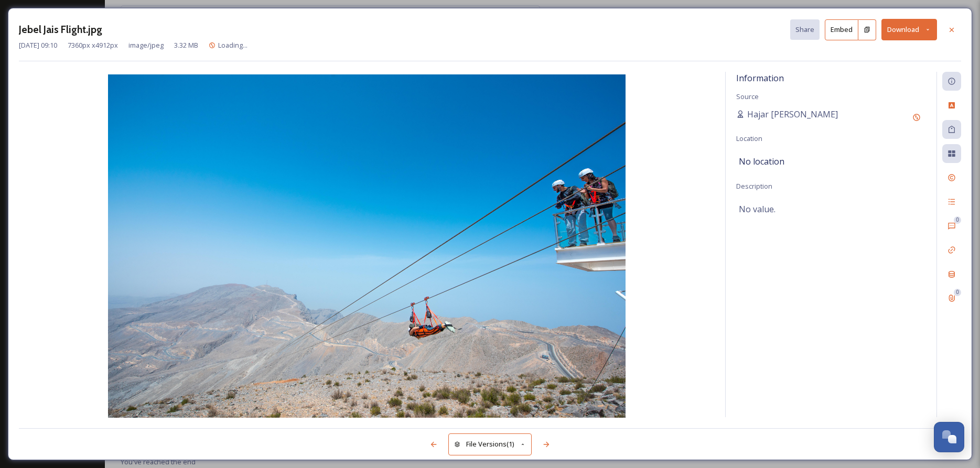 The image size is (980, 468). I want to click on span: Loading..., so click(232, 45).